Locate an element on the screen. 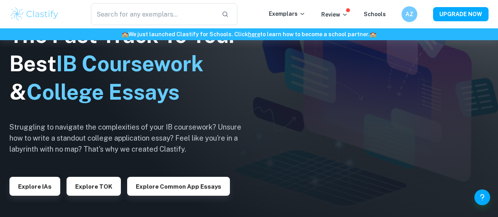 The image size is (498, 217). input: Search for any exemplars... is located at coordinates (153, 14).